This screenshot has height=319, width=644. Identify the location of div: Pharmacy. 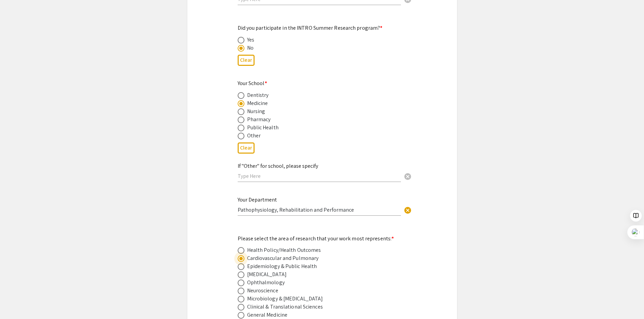
(259, 120).